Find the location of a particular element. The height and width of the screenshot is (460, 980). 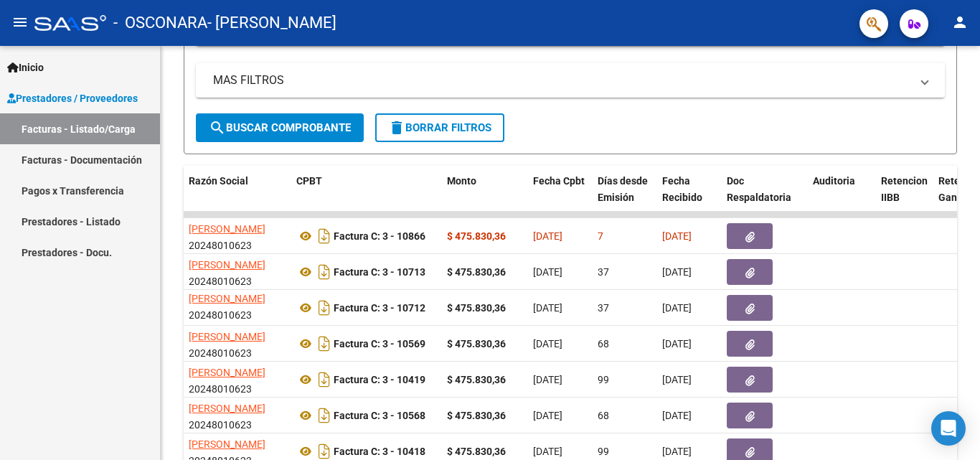

datatable-header-cell: Doc Respaldatoria is located at coordinates (764, 198).